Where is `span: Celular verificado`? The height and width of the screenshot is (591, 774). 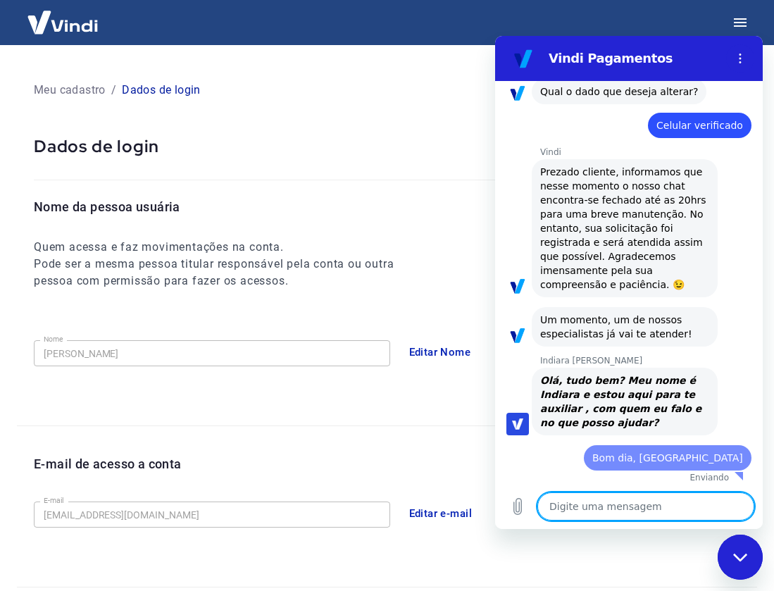
span: Celular verificado is located at coordinates (204, 89).